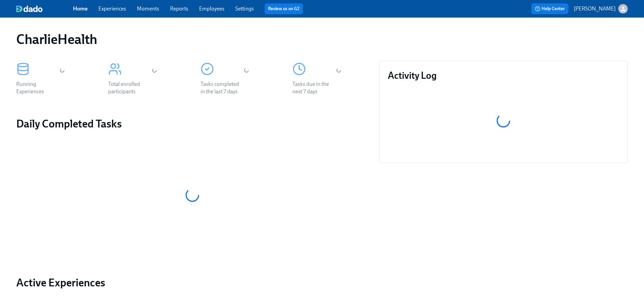 The height and width of the screenshot is (308, 644). I want to click on div: Tasks due in the next 7 days, so click(314, 88).